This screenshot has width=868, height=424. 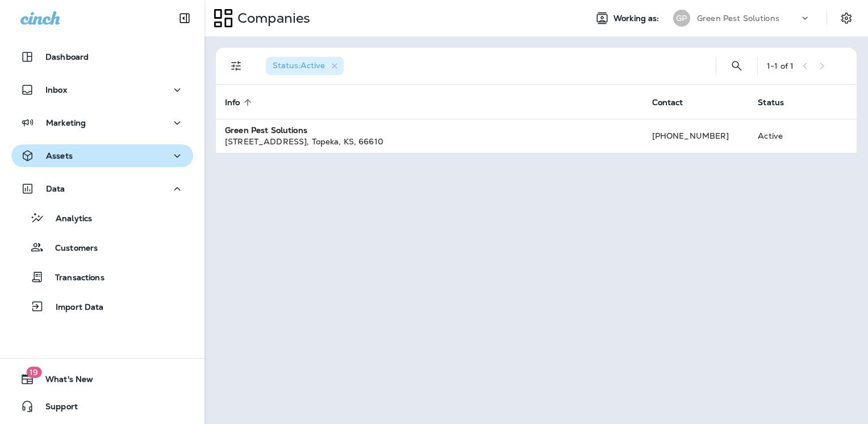 I want to click on p: Dashboard, so click(x=67, y=57).